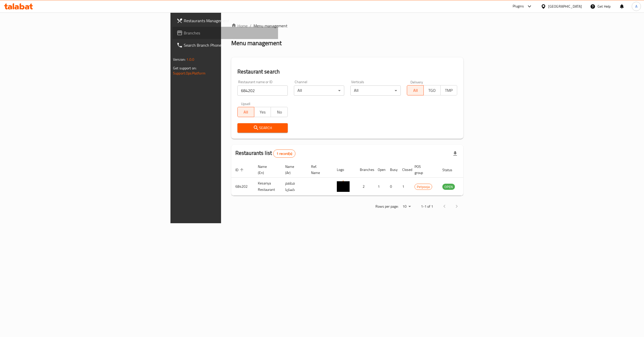  I want to click on span: Name (En), so click(266, 170).